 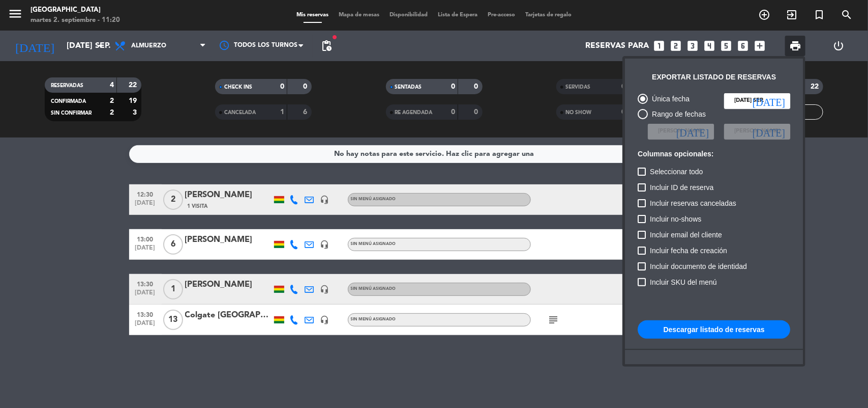 I want to click on span: fiber_manual_record, so click(x=335, y=37).